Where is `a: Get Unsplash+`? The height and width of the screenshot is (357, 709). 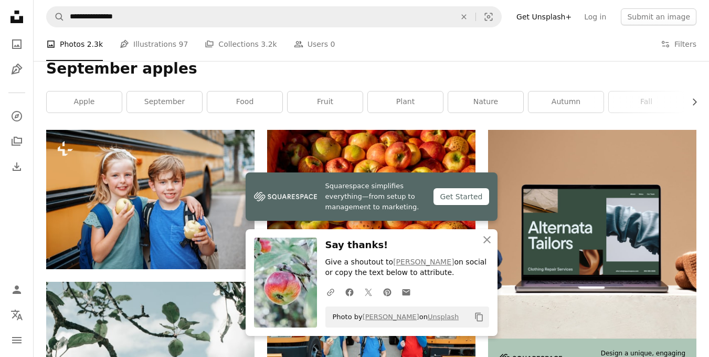 a: Get Unsplash+ is located at coordinates (544, 17).